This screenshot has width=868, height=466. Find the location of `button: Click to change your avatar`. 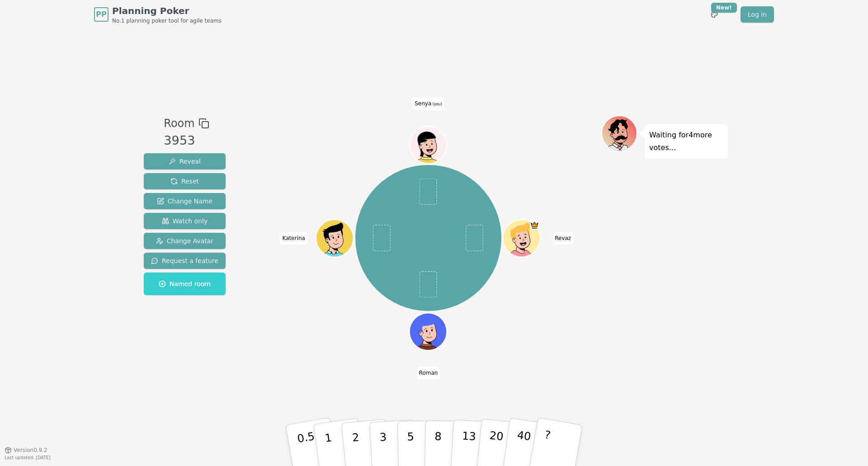

button: Click to change your avatar is located at coordinates (428, 144).